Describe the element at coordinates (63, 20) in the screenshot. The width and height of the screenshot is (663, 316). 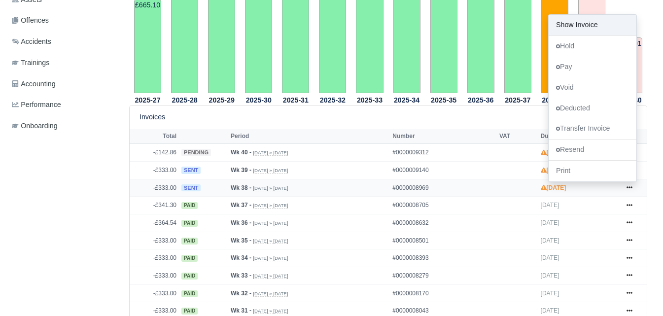
I see `a: Offences` at that location.